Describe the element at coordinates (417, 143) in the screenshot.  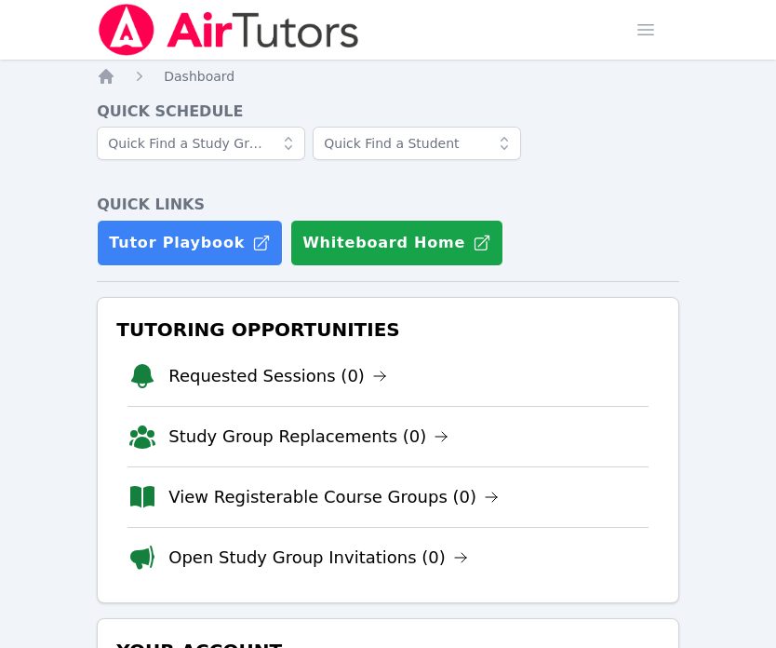
I see `input: Quick Find a Student` at that location.